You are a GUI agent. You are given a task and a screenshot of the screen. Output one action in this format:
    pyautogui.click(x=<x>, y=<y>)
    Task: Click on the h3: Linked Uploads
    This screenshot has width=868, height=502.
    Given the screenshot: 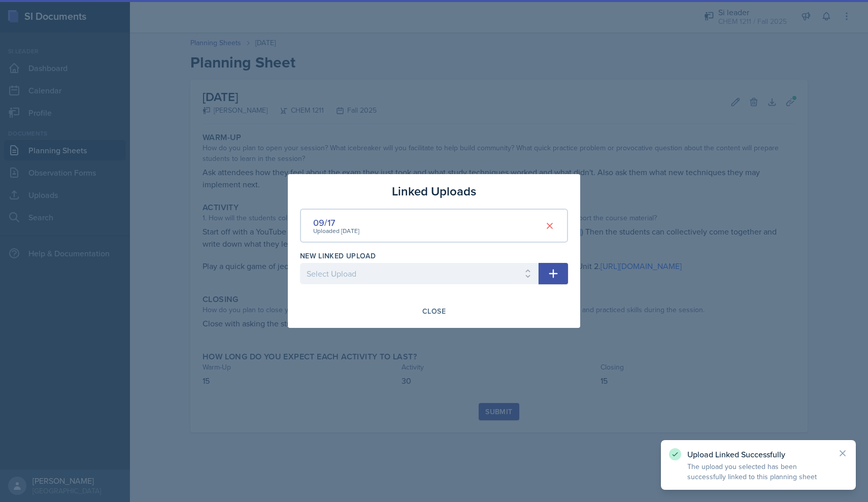 What is the action you would take?
    pyautogui.click(x=434, y=191)
    